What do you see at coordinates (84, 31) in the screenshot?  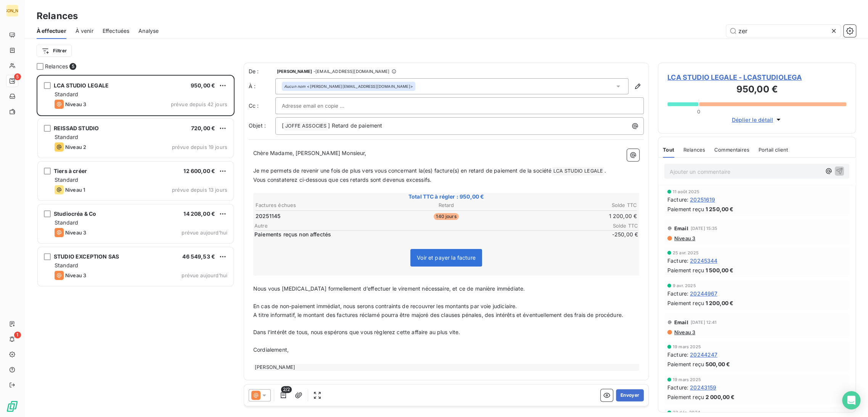 I see `span: À venir` at bounding box center [84, 31].